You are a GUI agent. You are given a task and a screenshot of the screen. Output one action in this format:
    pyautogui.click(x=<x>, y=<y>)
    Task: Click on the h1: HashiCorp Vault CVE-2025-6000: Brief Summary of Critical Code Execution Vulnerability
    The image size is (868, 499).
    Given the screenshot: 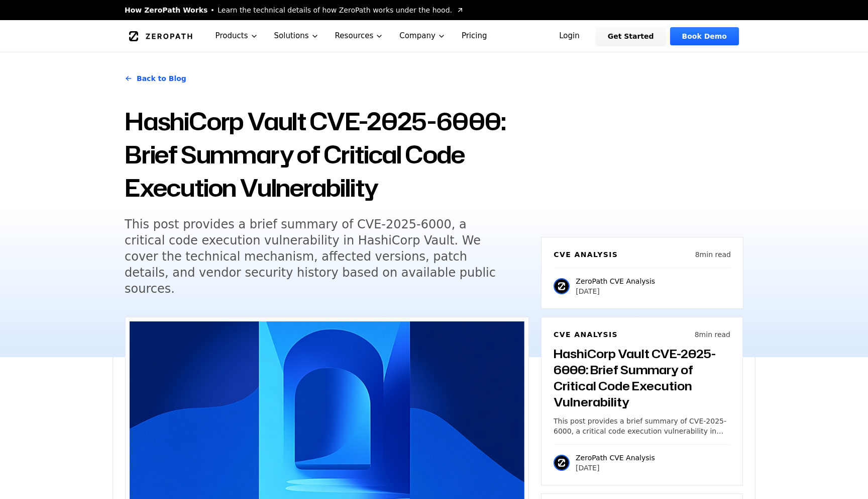 What is the action you would take?
    pyautogui.click(x=327, y=155)
    